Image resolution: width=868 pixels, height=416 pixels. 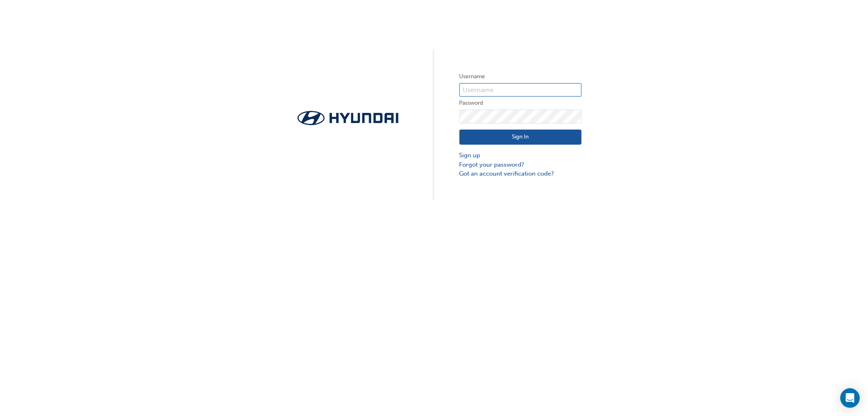 I want to click on a: Sign up, so click(x=521, y=155).